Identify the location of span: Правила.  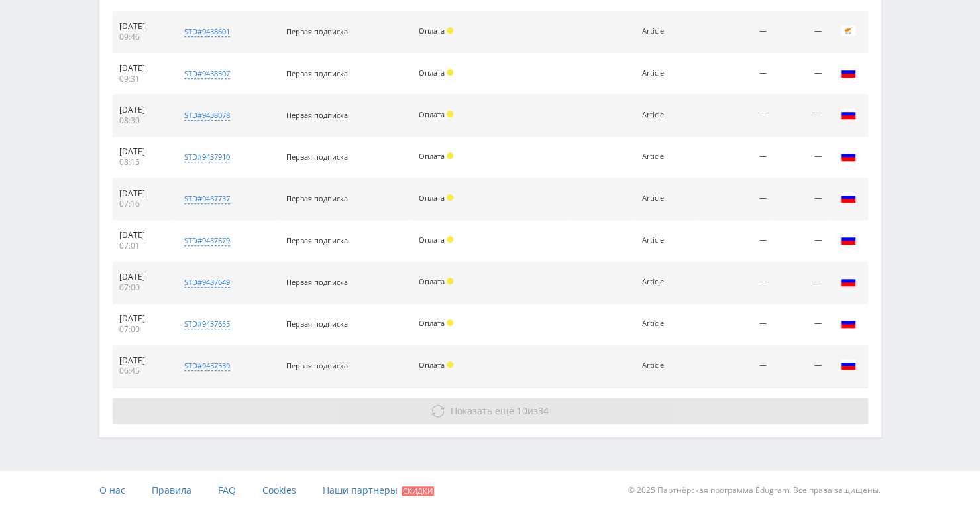
(172, 490).